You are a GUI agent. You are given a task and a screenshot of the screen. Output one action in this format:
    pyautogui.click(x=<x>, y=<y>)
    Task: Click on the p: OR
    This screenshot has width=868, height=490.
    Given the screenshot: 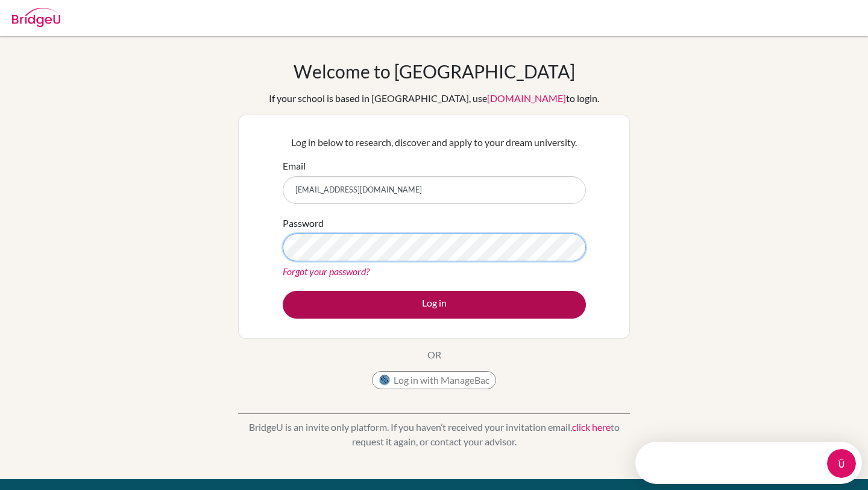 What is the action you would take?
    pyautogui.click(x=434, y=354)
    